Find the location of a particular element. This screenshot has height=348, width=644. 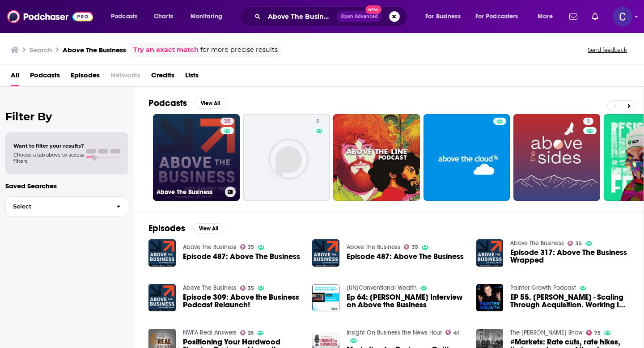

span: Networks is located at coordinates (126, 77).